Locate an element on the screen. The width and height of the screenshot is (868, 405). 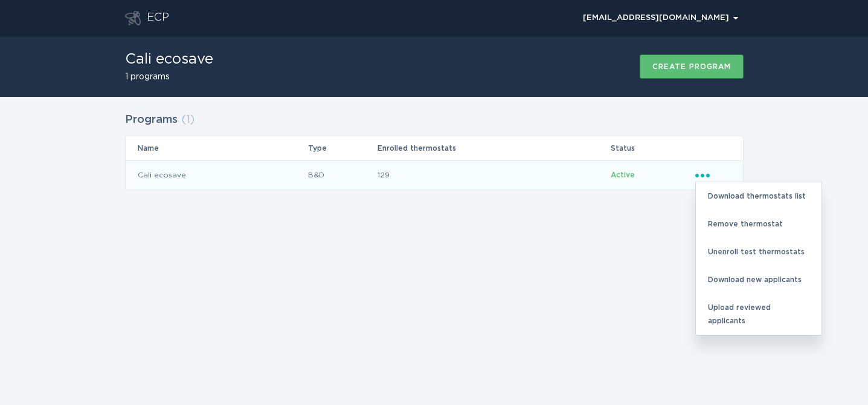
td: B&D is located at coordinates (342, 175).